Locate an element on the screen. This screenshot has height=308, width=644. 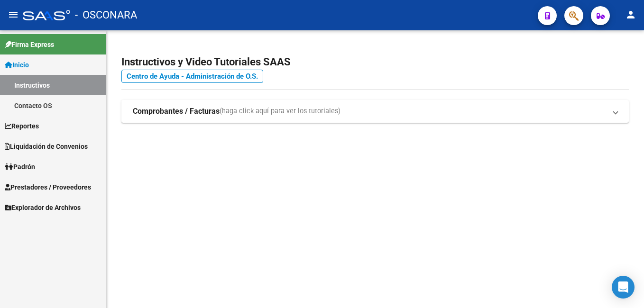
span: Reportes is located at coordinates (22, 126).